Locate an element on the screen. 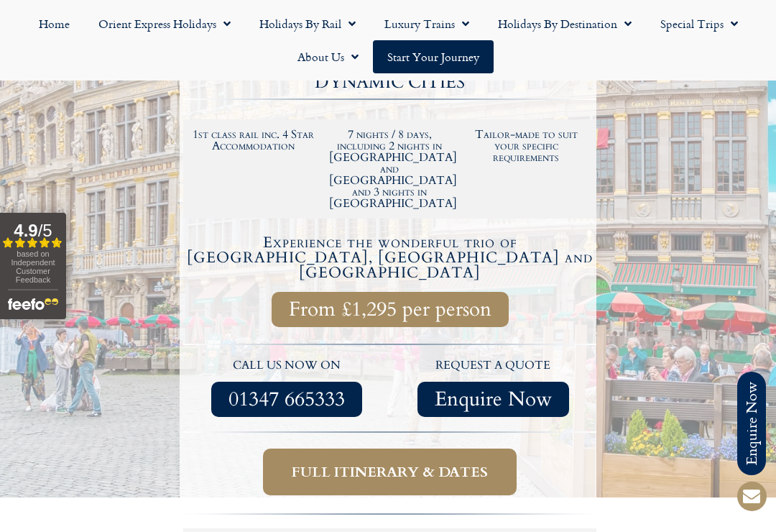 The width and height of the screenshot is (776, 532). a: 01347 665333 is located at coordinates (287, 398).